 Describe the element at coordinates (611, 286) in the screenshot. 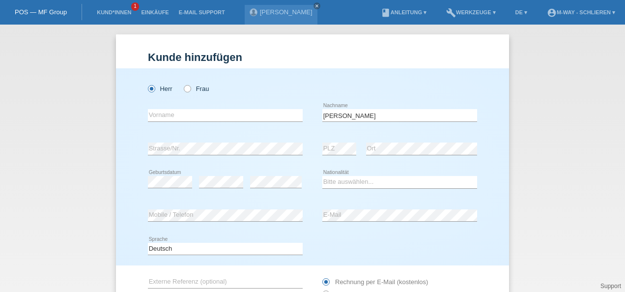

I see `a: Support` at that location.